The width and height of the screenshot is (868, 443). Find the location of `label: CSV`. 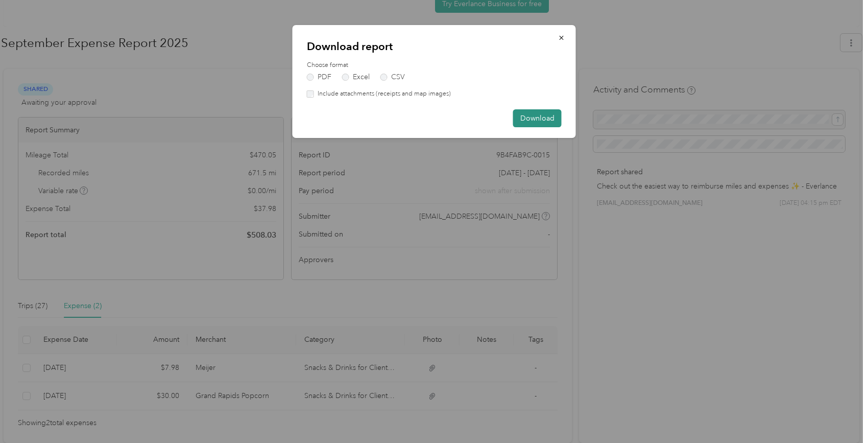

label: CSV is located at coordinates (393, 77).